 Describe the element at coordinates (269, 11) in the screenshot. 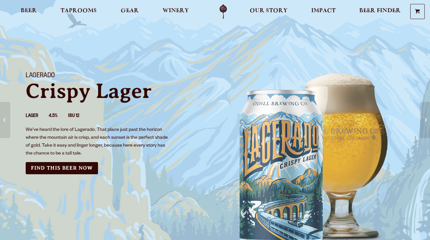

I see `span: Our Story` at that location.